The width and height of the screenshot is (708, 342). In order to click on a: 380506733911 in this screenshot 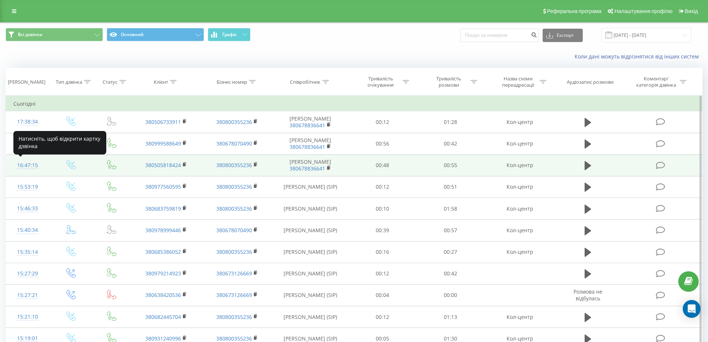, I will do `click(163, 122)`.